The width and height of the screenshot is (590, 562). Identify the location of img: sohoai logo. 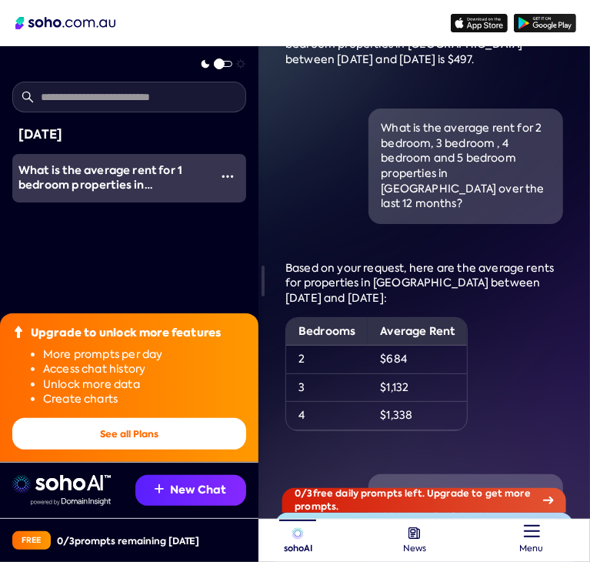
(62, 484).